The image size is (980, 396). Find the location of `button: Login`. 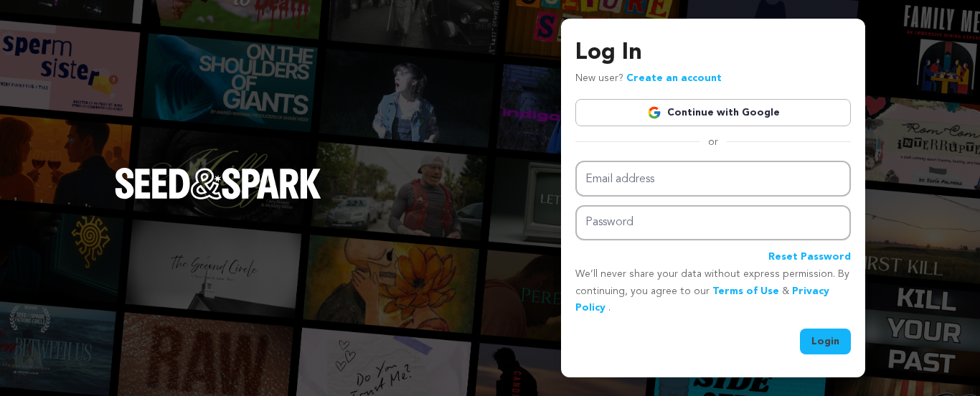

button: Login is located at coordinates (825, 341).